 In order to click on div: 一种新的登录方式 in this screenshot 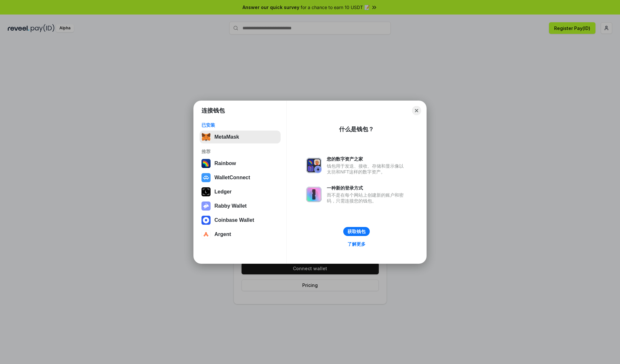, I will do `click(367, 188)`.